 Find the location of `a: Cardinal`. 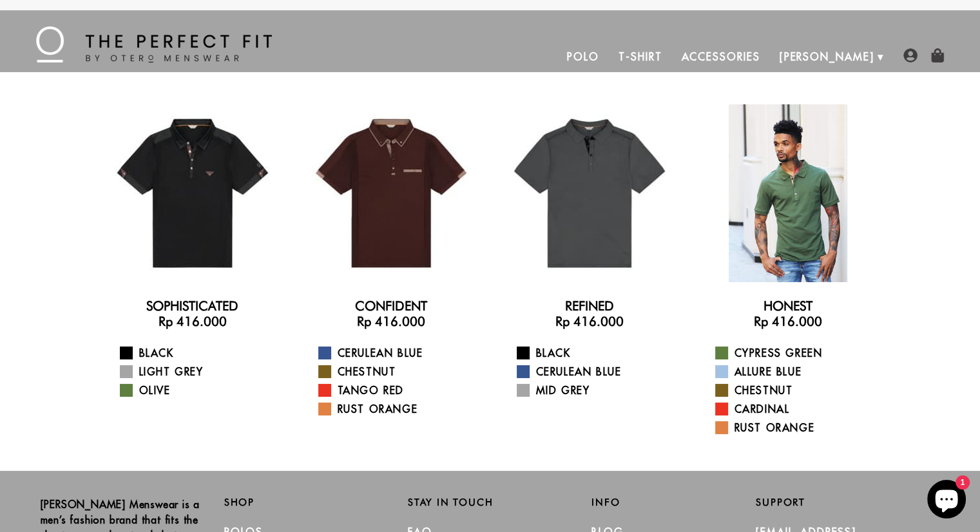

a: Cardinal is located at coordinates (796, 409).